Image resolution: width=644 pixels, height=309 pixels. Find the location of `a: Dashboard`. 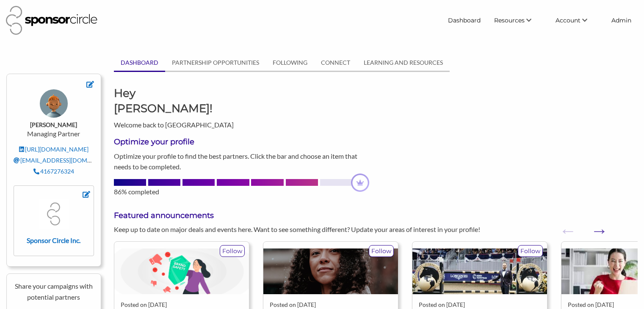

a: Dashboard is located at coordinates (464, 20).